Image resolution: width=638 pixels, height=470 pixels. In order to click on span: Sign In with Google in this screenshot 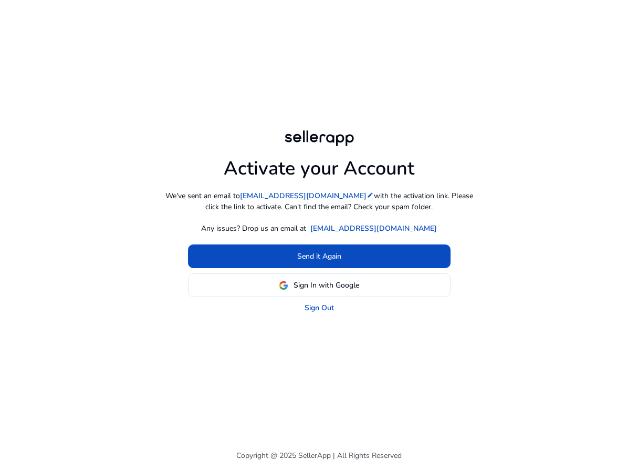, I will do `click(326, 285)`.